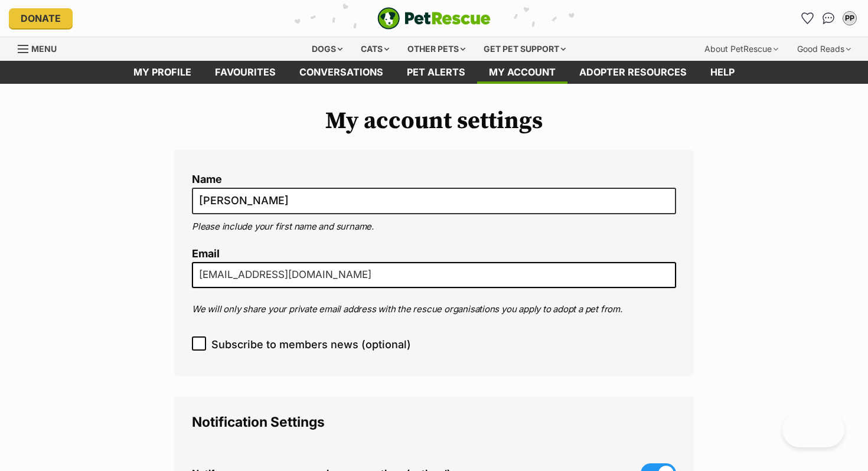 This screenshot has height=471, width=868. Describe the element at coordinates (434, 19) in the screenshot. I see `img: logo-e224e6f780fb5917bec1dbf3a21bbac754714ae5b6737aabdf751b685950b380.svg` at that location.